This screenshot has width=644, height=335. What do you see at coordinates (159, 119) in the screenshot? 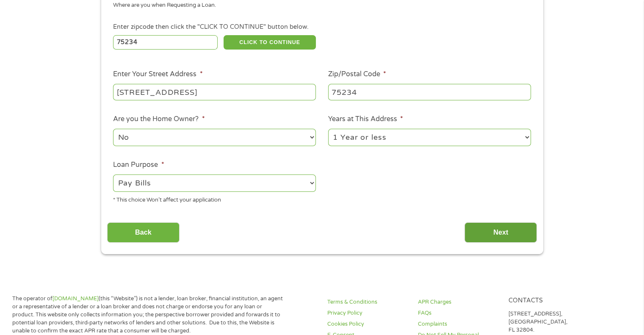
I see `label: Are you the Home Owner?` at bounding box center [159, 119].